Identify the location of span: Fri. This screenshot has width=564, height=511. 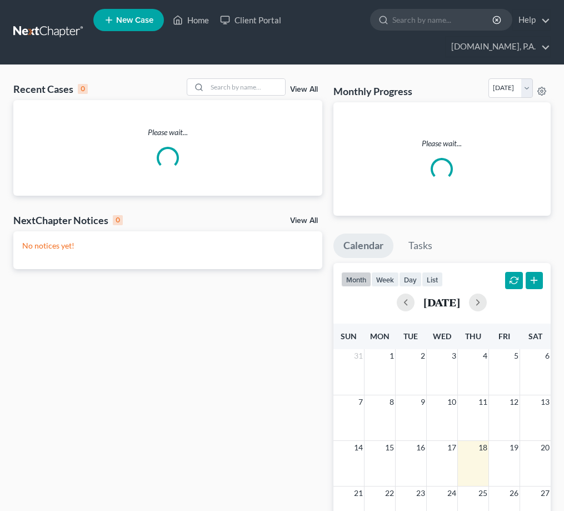
(504, 336).